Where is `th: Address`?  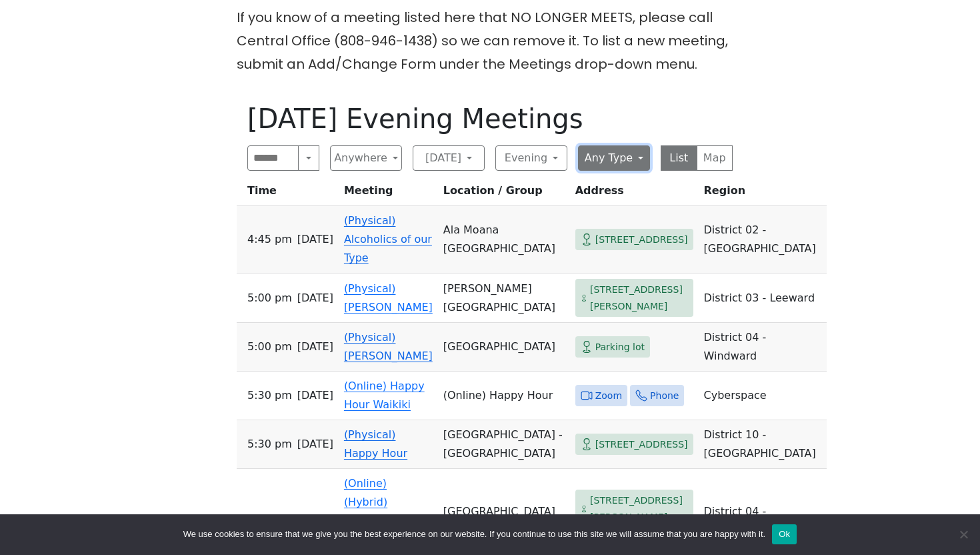 th: Address is located at coordinates (634, 194).